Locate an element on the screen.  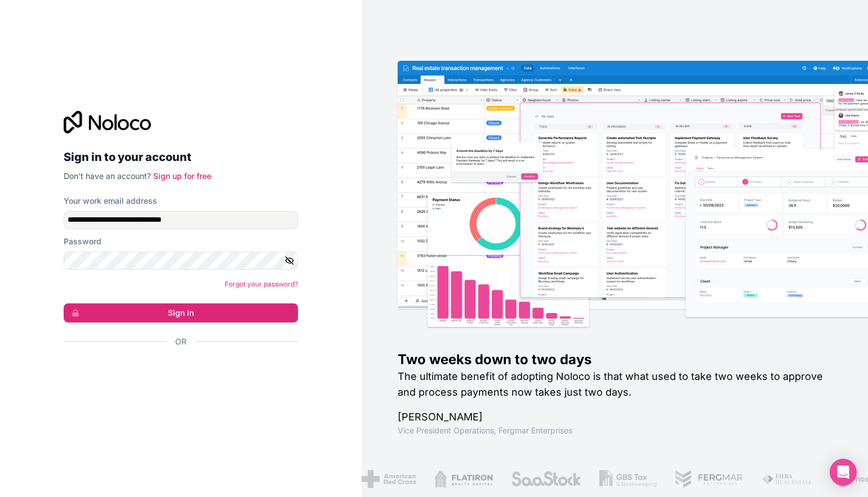
h1: Vice President Operations , Fergmar Enterprises is located at coordinates (615, 430).